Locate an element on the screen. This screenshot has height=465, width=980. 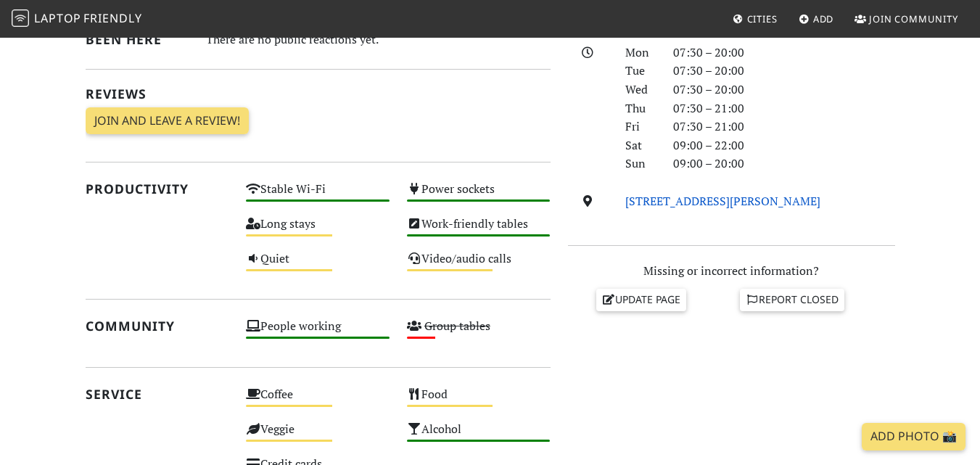
h2: Productivity is located at coordinates (157, 189).